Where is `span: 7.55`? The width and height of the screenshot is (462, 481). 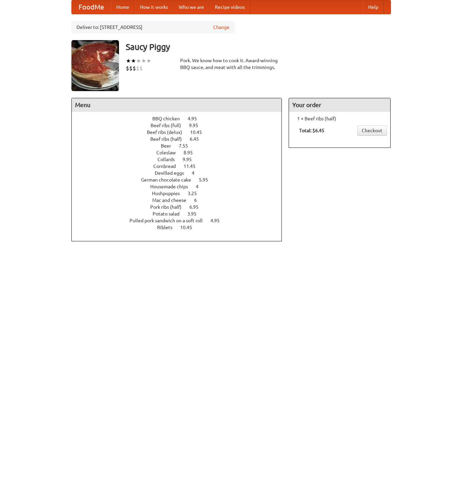 span: 7.55 is located at coordinates (187, 146).